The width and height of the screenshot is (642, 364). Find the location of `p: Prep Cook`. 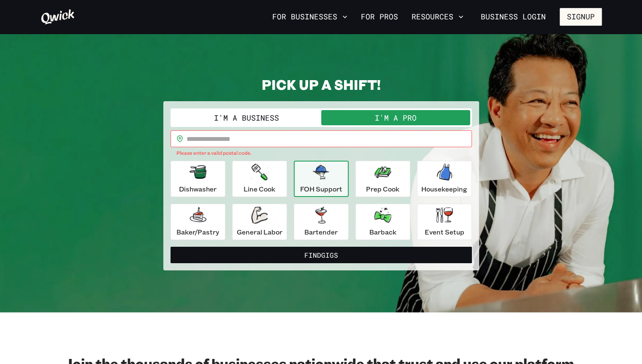

p: Prep Cook is located at coordinates (382, 189).